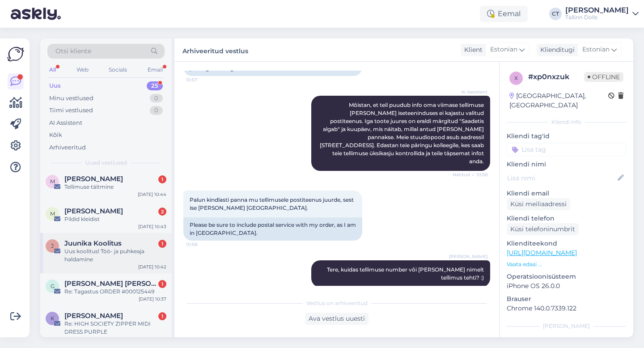 This screenshot has height=348, width=644. Describe the element at coordinates (116, 291) in the screenshot. I see `div: Re: Tagastus ORDER #000125449` at that location.